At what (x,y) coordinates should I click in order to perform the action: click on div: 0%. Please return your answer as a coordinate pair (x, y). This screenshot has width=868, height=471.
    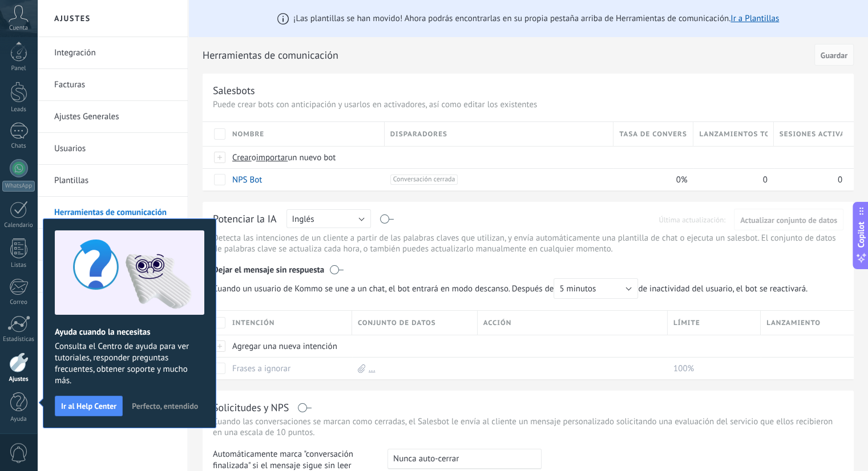
    Looking at the image, I should click on (651, 180).